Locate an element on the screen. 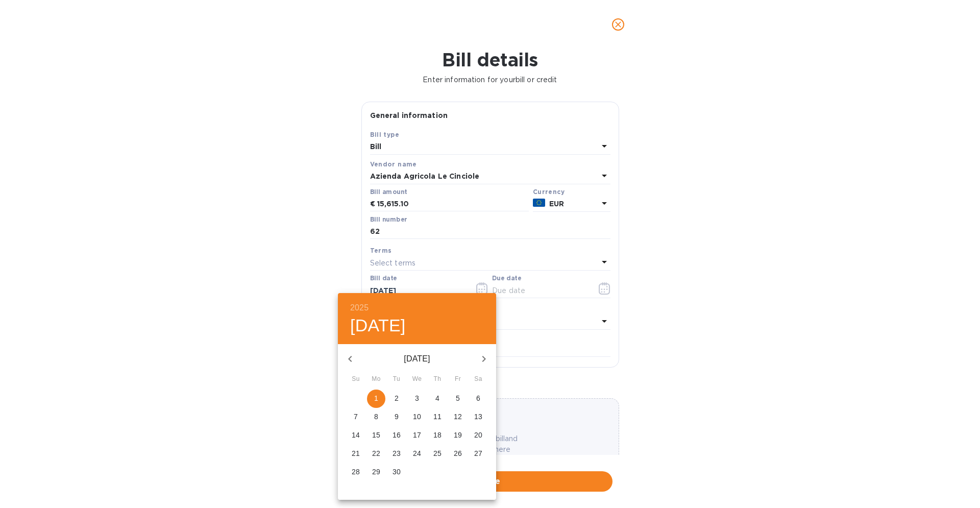 This screenshot has width=980, height=508. p: 8 is located at coordinates (376, 417).